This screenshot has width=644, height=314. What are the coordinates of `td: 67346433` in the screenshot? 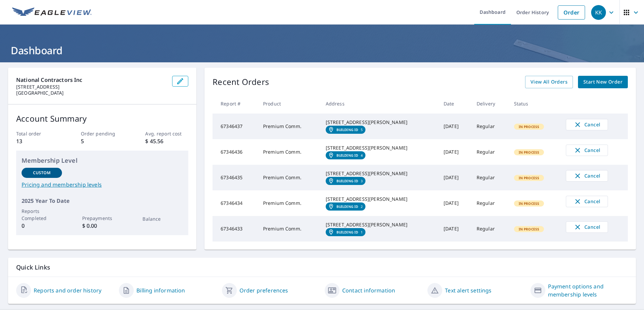 It's located at (235, 229).